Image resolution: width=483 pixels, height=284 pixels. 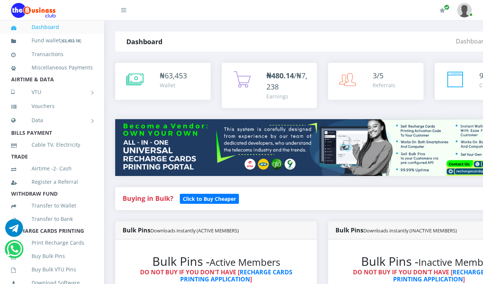 I want to click on a: Data, so click(x=52, y=120).